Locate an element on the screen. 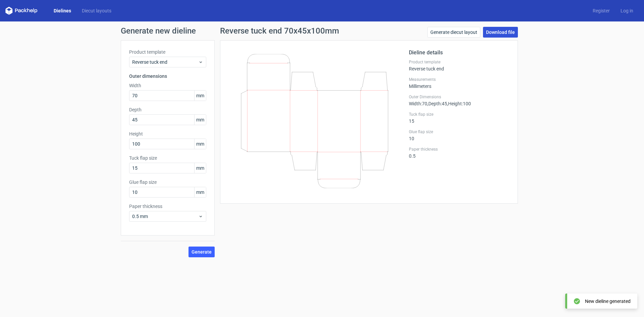 This screenshot has height=317, width=644. div: 0.5 is located at coordinates (459, 153).